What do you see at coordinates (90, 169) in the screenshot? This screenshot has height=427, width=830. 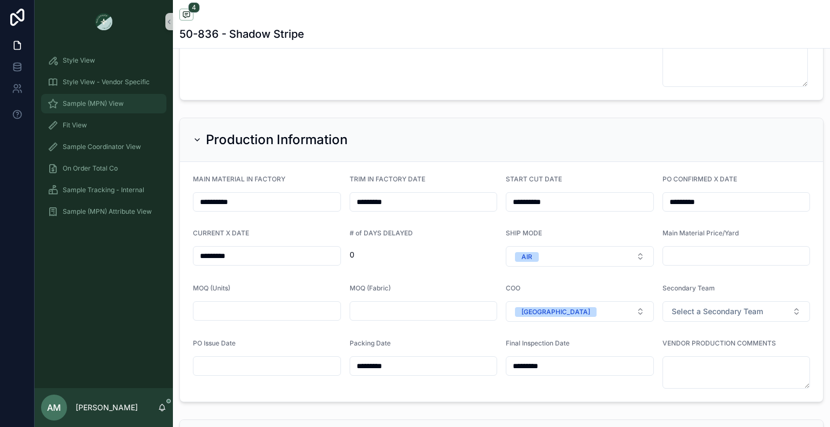 I see `span: On Order Total Co` at bounding box center [90, 169].